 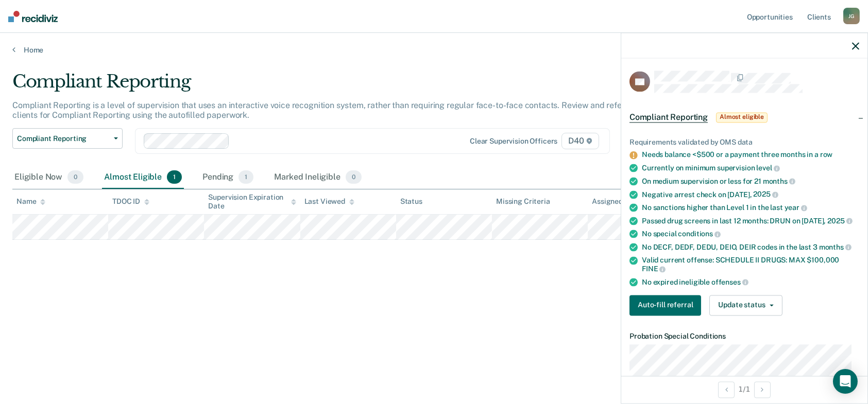 What do you see at coordinates (795, 208) in the screenshot?
I see `span: year` at bounding box center [795, 208].